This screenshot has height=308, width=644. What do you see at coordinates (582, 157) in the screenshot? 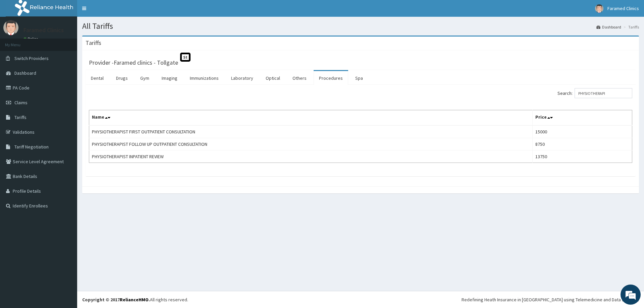
I see `td: 13750` at bounding box center [582, 157].